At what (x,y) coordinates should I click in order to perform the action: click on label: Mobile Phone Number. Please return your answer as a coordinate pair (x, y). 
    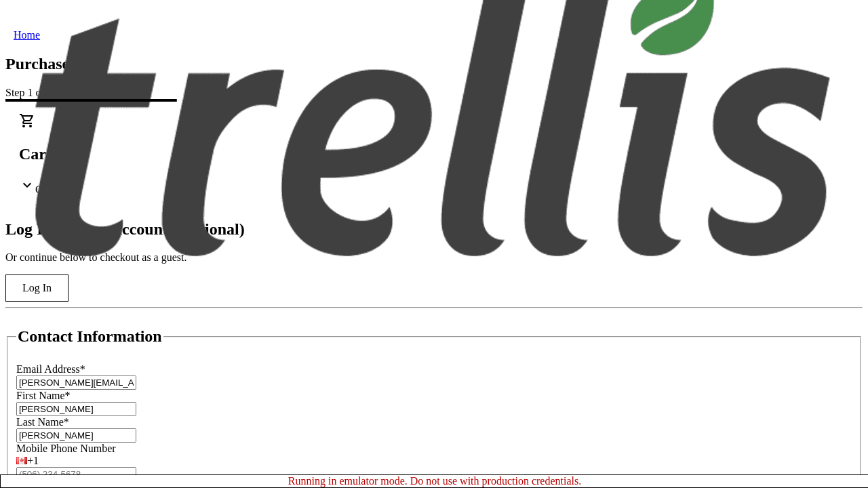
    Looking at the image, I should click on (66, 448).